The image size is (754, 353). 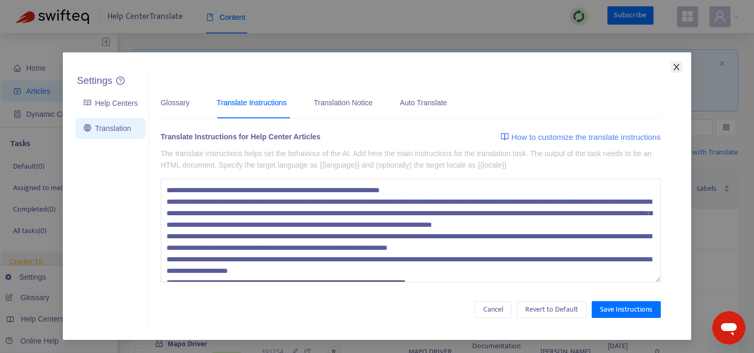 I want to click on h5: Settings, so click(x=95, y=81).